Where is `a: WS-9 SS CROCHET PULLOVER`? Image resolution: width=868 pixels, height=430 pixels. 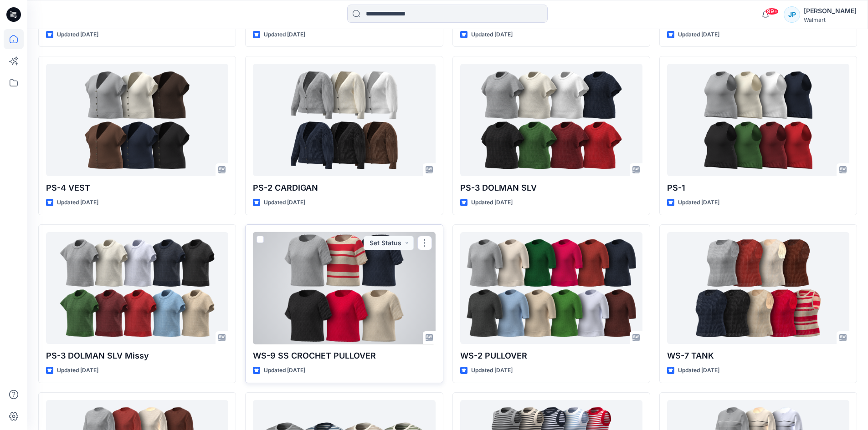
a: WS-9 SS CROCHET PULLOVER is located at coordinates (344, 288).